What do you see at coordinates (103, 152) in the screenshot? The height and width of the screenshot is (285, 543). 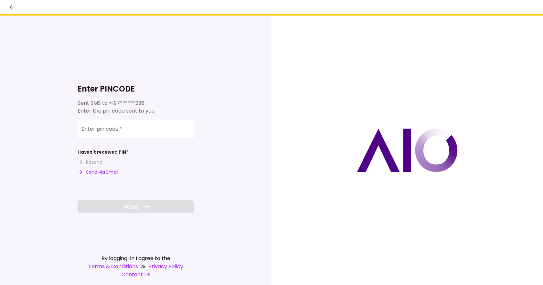 I see `div: Haven't received PIN?` at bounding box center [103, 152].